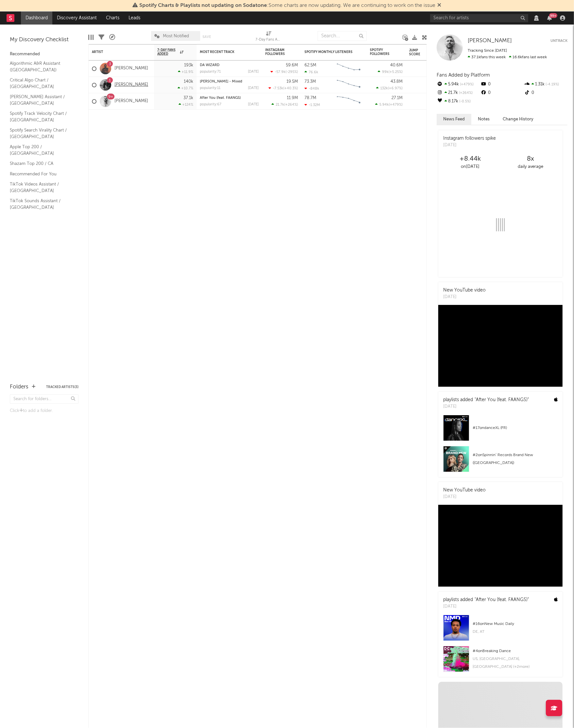 The image size is (574, 728). Describe the element at coordinates (515, 624) in the screenshot. I see `div: # 16 on New Music Daily` at that location.